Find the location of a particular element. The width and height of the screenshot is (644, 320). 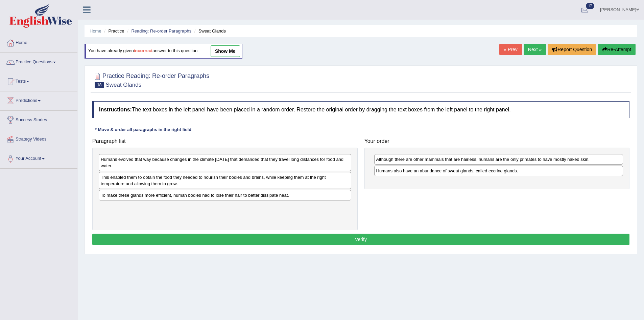

div: This enabled them to obtain the food they needed to nourish their bodies and brains, while keepin... is located at coordinates (225, 180).